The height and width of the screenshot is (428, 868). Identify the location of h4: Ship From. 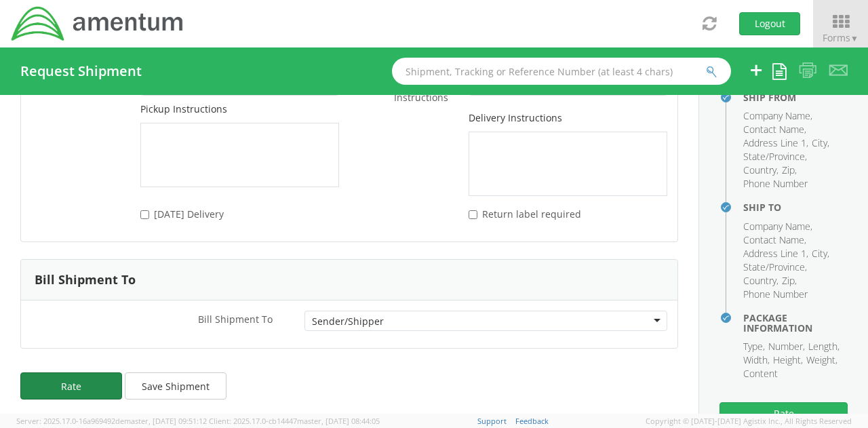
(796, 97).